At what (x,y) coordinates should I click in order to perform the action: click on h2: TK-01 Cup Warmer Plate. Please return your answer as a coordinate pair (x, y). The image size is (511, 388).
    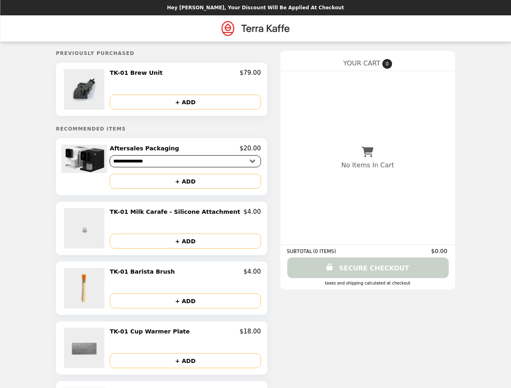
    Looking at the image, I should click on (151, 331).